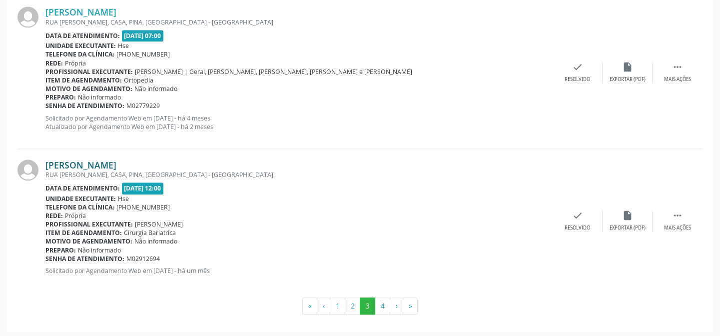  What do you see at coordinates (396, 306) in the screenshot?
I see `button: Go to next page` at bounding box center [396, 306].